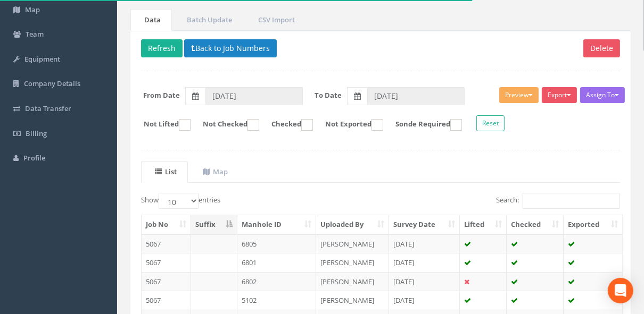  Describe the element at coordinates (36, 133) in the screenshot. I see `span: Billing` at that location.